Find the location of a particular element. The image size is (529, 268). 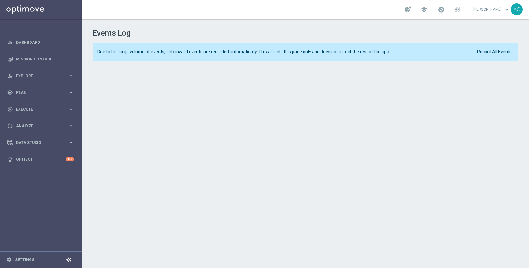

span: Execute is located at coordinates (42, 109).